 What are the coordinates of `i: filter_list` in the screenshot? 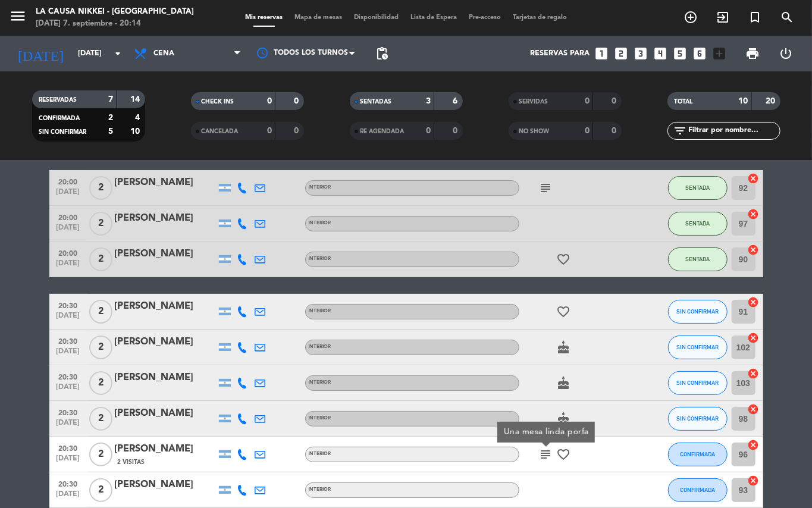 It's located at (680, 131).